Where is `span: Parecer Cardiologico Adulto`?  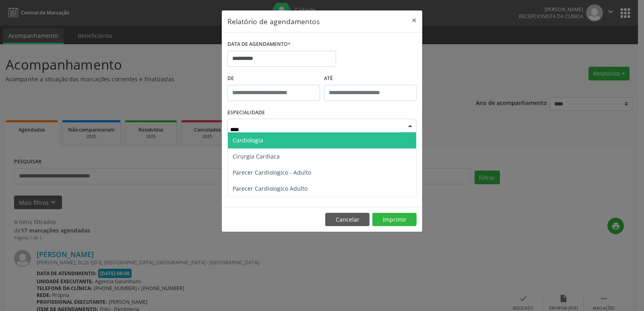 span: Parecer Cardiologico Adulto is located at coordinates (270, 188).